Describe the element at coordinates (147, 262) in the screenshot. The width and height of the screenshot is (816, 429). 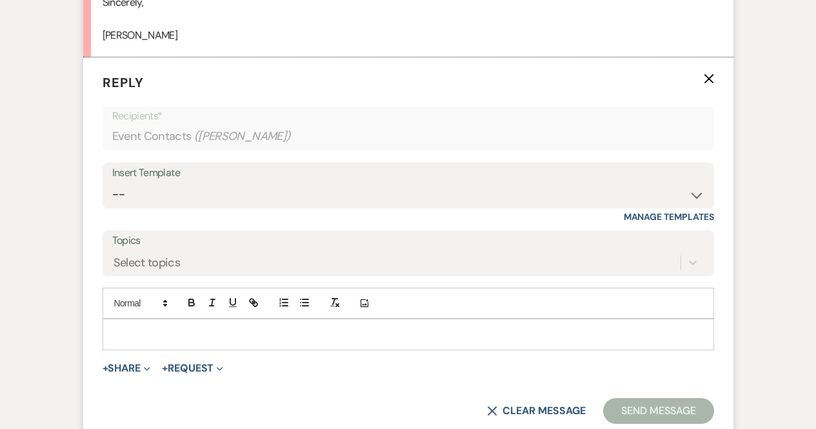
I see `div: Select topics` at that location.